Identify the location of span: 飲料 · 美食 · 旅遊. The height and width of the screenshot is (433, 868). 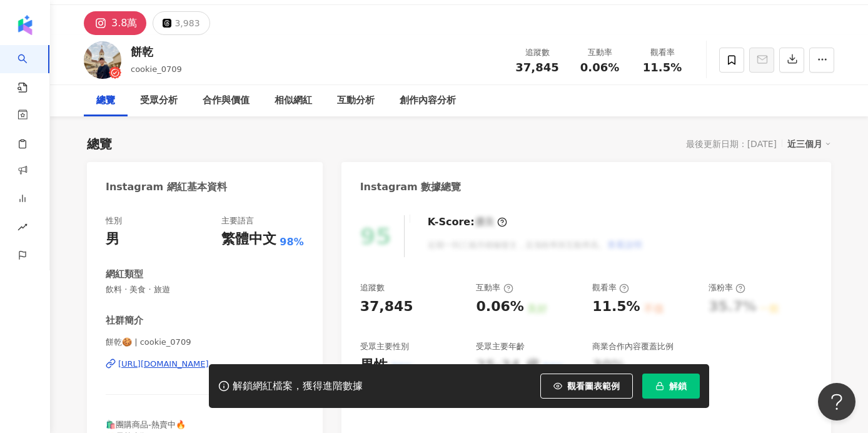
(205, 290).